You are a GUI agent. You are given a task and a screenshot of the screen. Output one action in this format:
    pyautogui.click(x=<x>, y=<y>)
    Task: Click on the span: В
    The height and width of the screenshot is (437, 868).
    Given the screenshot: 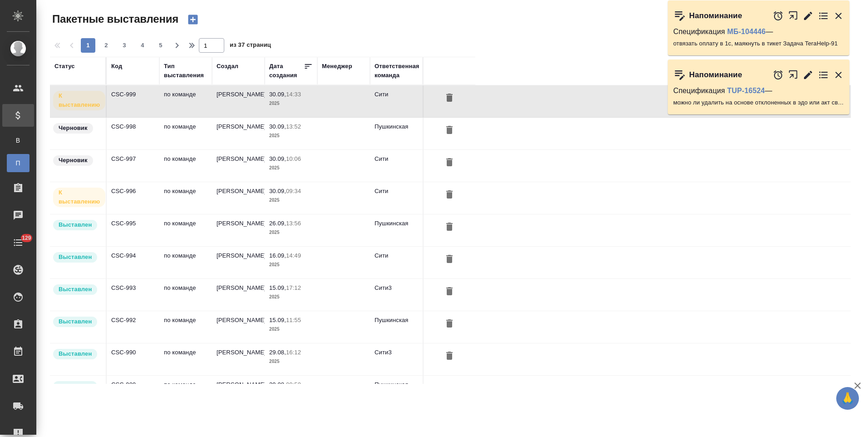 What is the action you would take?
    pyautogui.click(x=18, y=141)
    